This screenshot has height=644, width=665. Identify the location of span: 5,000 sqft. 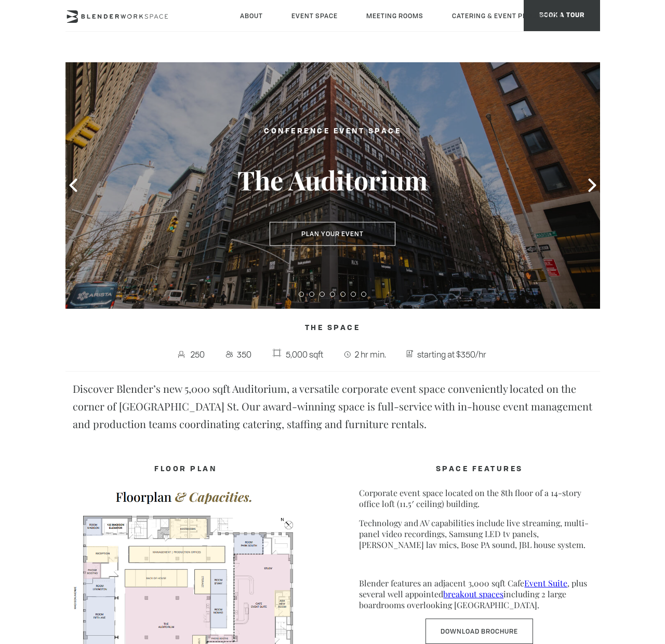
(304, 354).